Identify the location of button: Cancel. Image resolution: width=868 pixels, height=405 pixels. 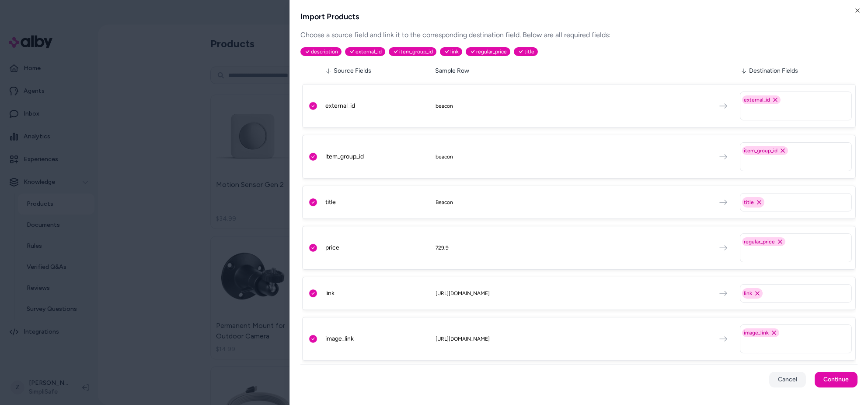
(787, 380).